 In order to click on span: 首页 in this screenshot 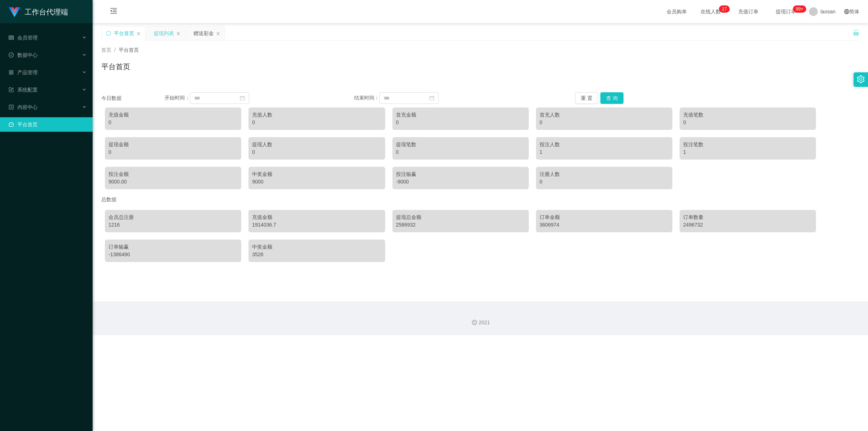, I will do `click(106, 50)`.